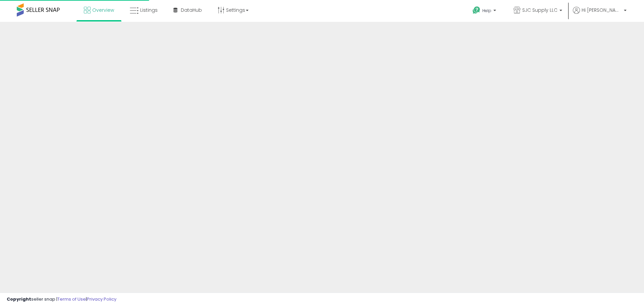  I want to click on i: Get Help, so click(476, 10).